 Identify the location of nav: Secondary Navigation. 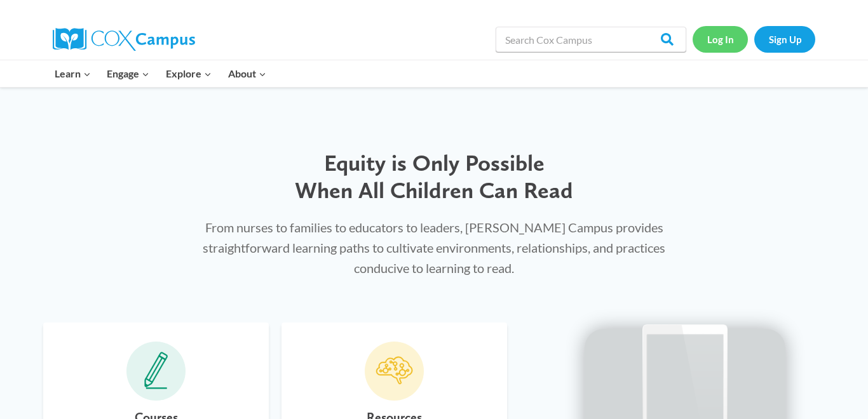
(754, 39).